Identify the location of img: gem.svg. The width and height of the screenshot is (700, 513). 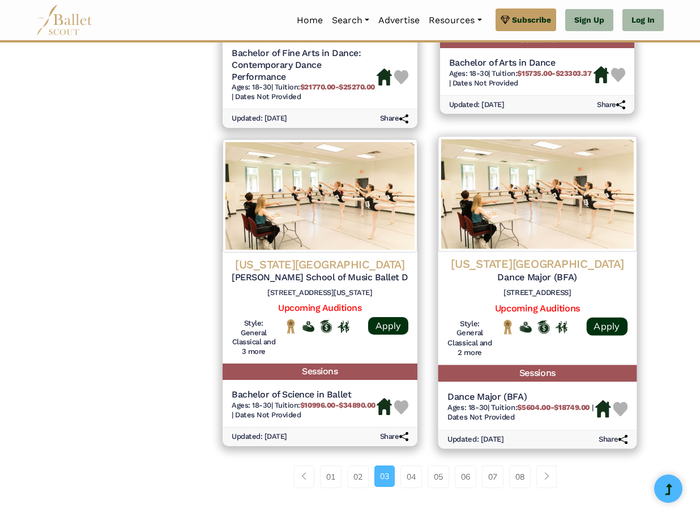
(506, 20).